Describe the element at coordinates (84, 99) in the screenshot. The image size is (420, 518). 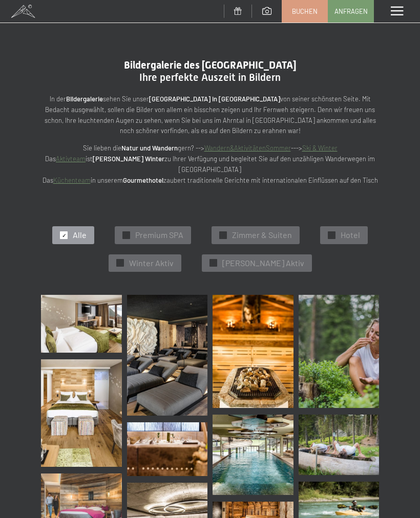
I see `strong: Bildergalerie` at that location.